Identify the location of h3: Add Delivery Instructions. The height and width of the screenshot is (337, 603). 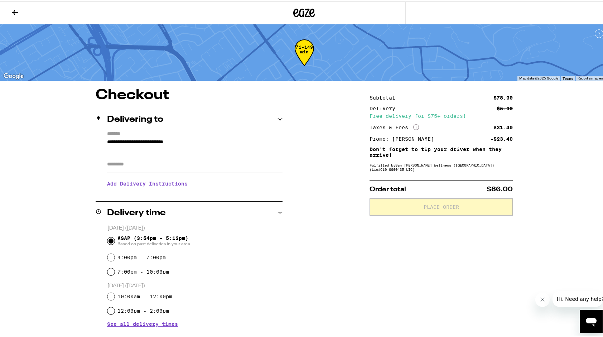
(195, 182).